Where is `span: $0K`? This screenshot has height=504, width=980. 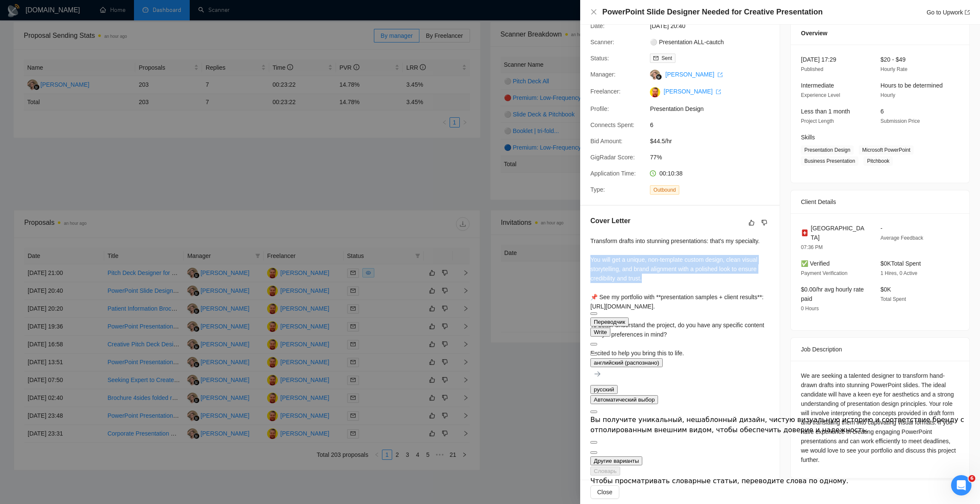 span: $0K is located at coordinates (886, 290).